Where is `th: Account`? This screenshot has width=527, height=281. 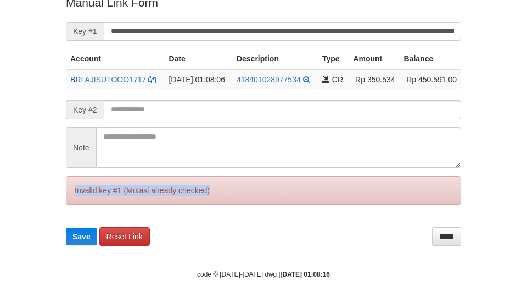 th: Account is located at coordinates (115, 59).